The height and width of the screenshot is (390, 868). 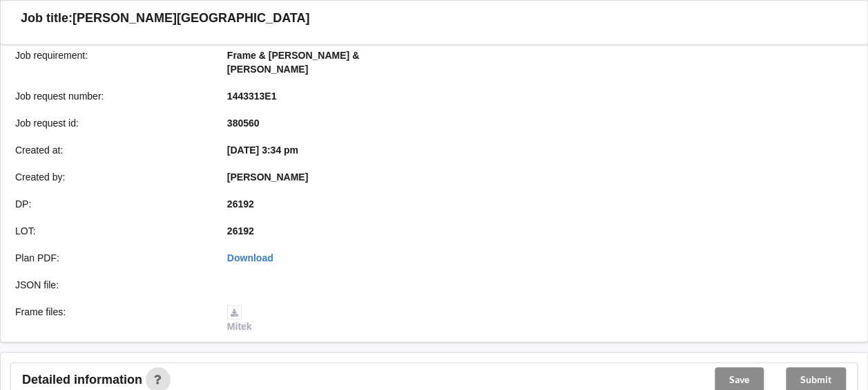 I want to click on div: Job request number :, so click(x=111, y=96).